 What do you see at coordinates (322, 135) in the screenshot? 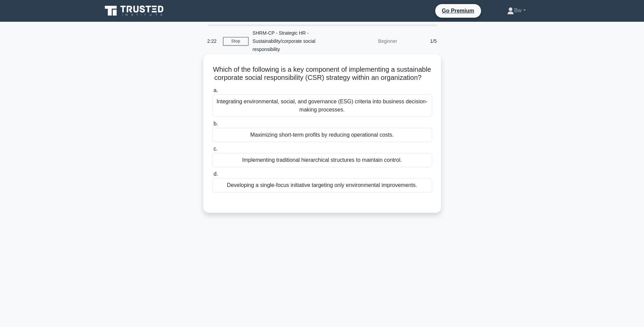
I see `div: Maximizing short-term profits by reducing operational costs.` at bounding box center [322, 135].